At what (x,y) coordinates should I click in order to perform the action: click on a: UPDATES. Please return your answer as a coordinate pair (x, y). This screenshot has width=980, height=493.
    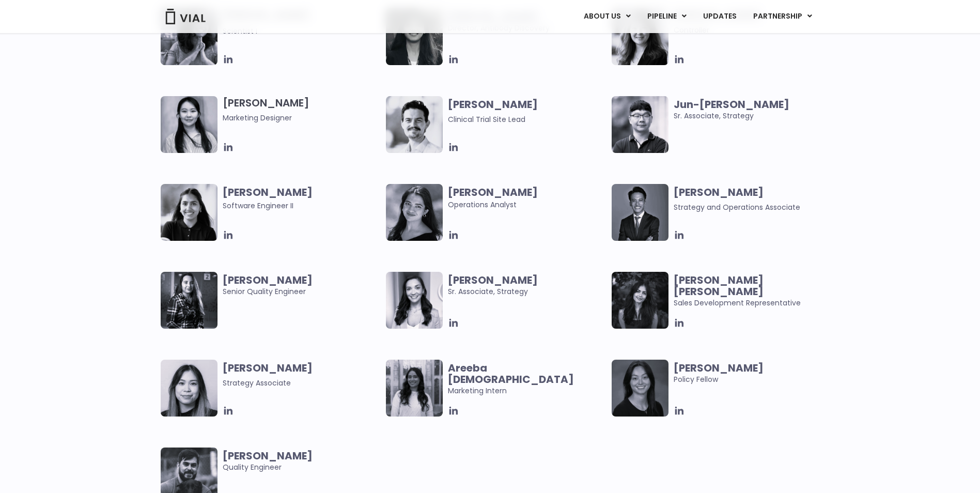
    Looking at the image, I should click on (720, 16).